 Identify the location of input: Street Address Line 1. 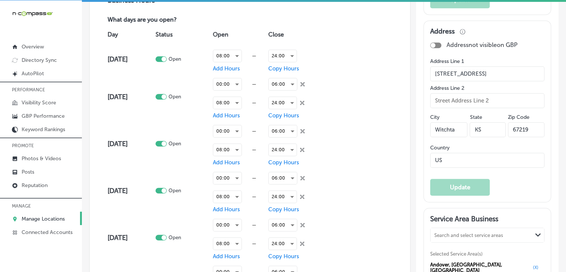
(488, 74).